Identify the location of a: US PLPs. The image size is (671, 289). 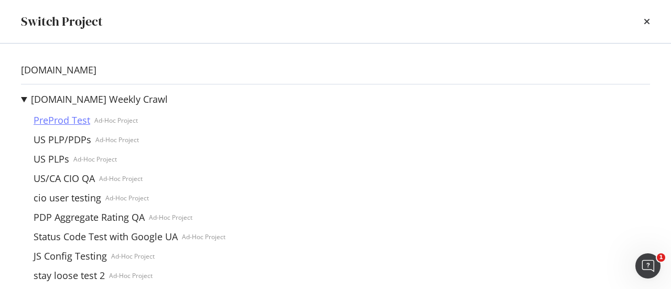
(51, 159).